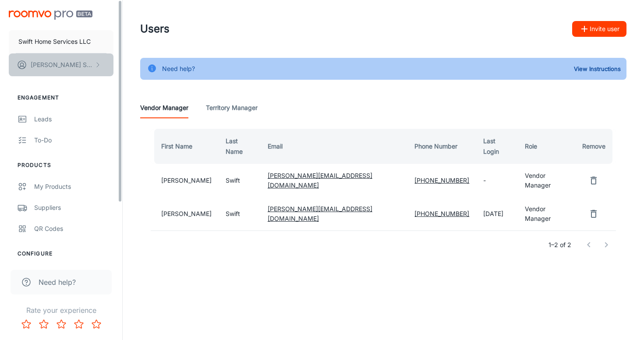  What do you see at coordinates (334, 146) in the screenshot?
I see `th: Email` at bounding box center [334, 146].